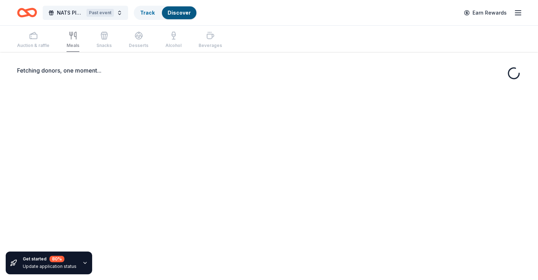  What do you see at coordinates (85, 13) in the screenshot?
I see `button: NATS PITTSBURGH CHAPTER FIRST ANNIVERSARYPast event` at bounding box center [85, 13].